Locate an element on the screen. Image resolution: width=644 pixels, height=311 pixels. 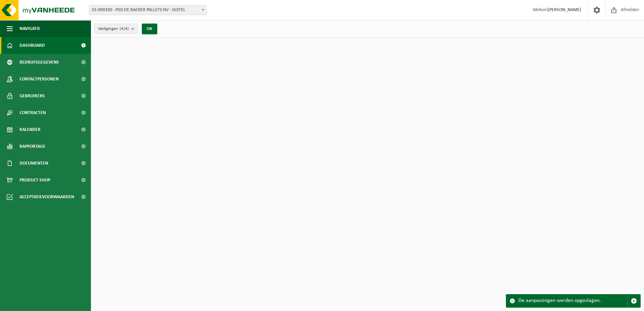
span: Bedrijfsgegevens is located at coordinates (39, 62).